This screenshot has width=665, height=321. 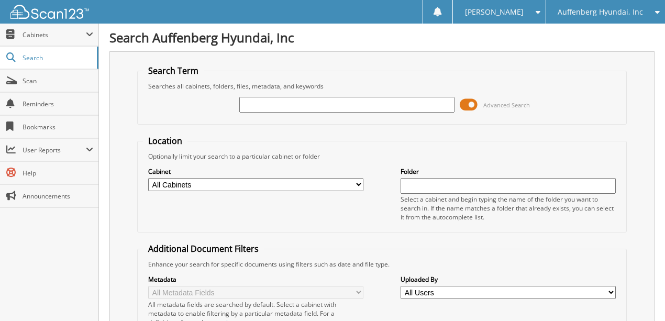 What do you see at coordinates (58, 81) in the screenshot?
I see `span: Scan` at bounding box center [58, 81].